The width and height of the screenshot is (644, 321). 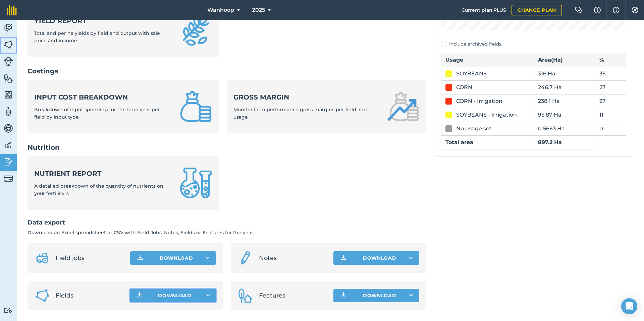 What do you see at coordinates (123, 30) in the screenshot?
I see `a: Yield reportTotal and per ha yields by field and output with sale price and income` at bounding box center [123, 30].